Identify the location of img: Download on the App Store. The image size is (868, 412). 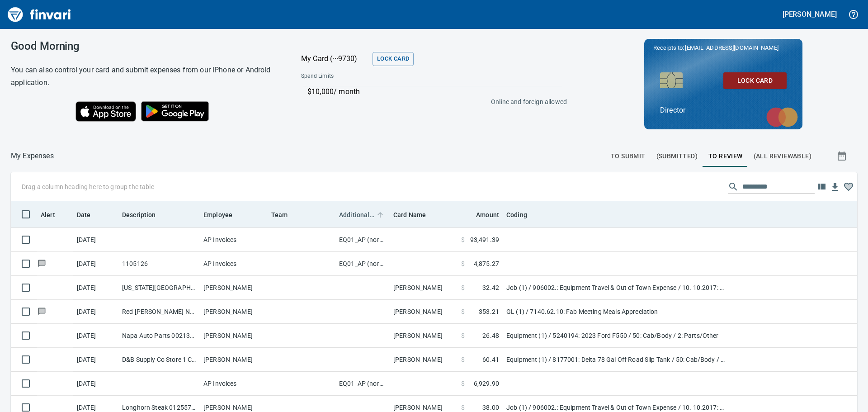
(106, 111).